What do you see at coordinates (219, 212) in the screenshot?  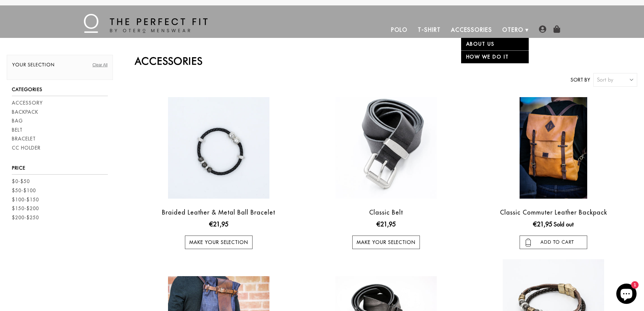 I see `a: Braided Leather & Metal Ball Bracelet` at bounding box center [219, 212].